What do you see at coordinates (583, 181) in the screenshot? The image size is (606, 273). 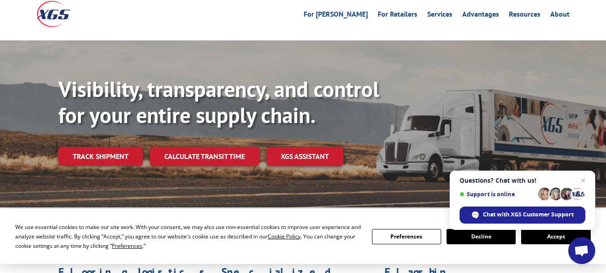 I see `span: Close chat` at bounding box center [583, 181].